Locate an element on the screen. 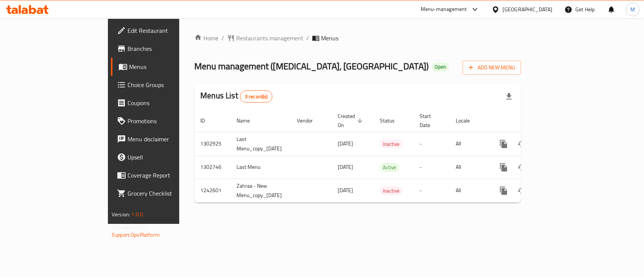  span: Created On is located at coordinates (351, 120).